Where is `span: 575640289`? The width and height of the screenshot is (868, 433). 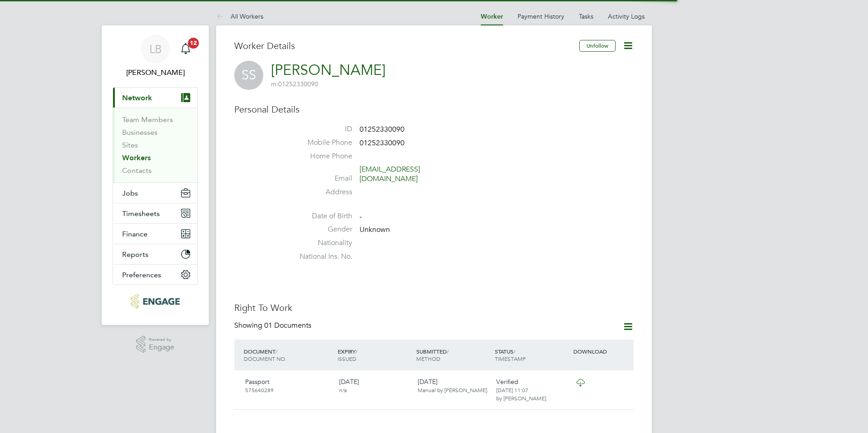 span: 575640289 is located at coordinates (259, 390).